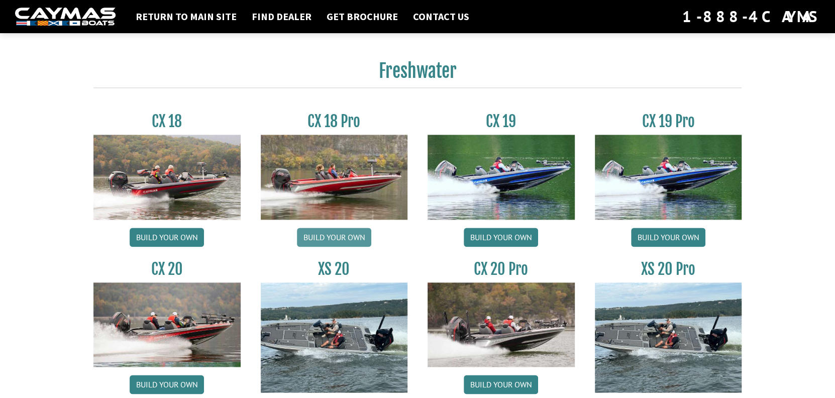 Image resolution: width=835 pixels, height=398 pixels. Describe the element at coordinates (501, 121) in the screenshot. I see `h3: CX 19` at that location.